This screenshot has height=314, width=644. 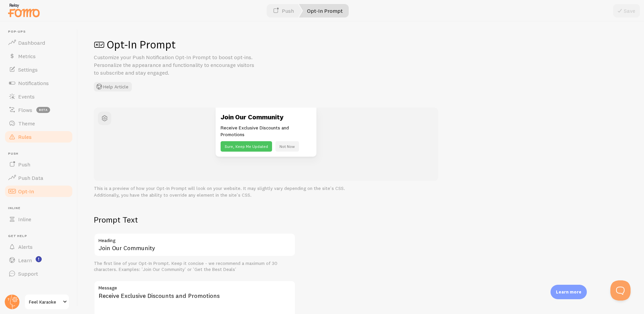 I want to click on p: Receive Exclusive Discounts and Promotions, so click(x=266, y=131).